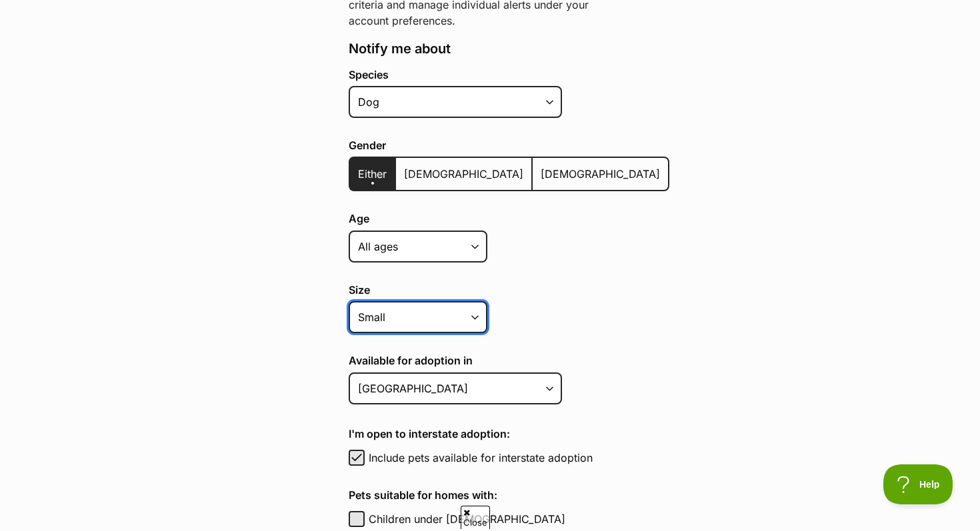  Describe the element at coordinates (509, 145) in the screenshot. I see `label: Gender` at that location.